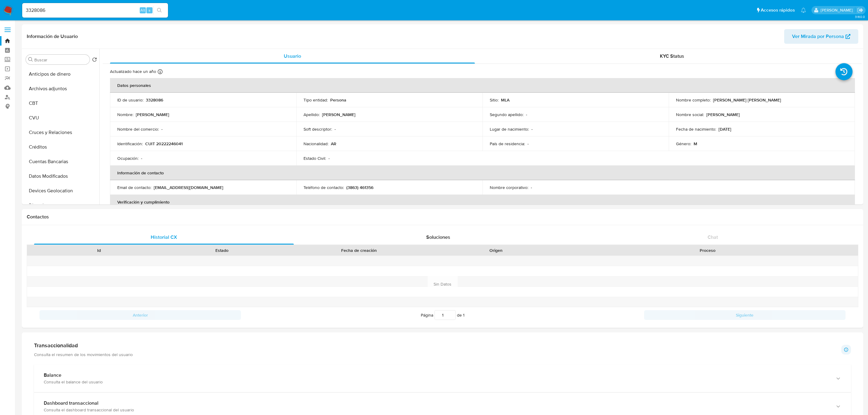 The image size is (868, 415). I want to click on button: Ver Mirada por Persona, so click(822, 37).